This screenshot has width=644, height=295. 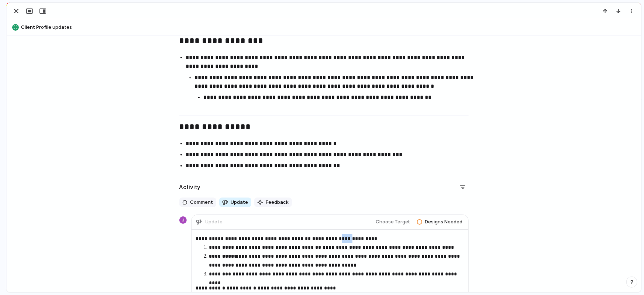 I want to click on span: Target, so click(x=402, y=222).